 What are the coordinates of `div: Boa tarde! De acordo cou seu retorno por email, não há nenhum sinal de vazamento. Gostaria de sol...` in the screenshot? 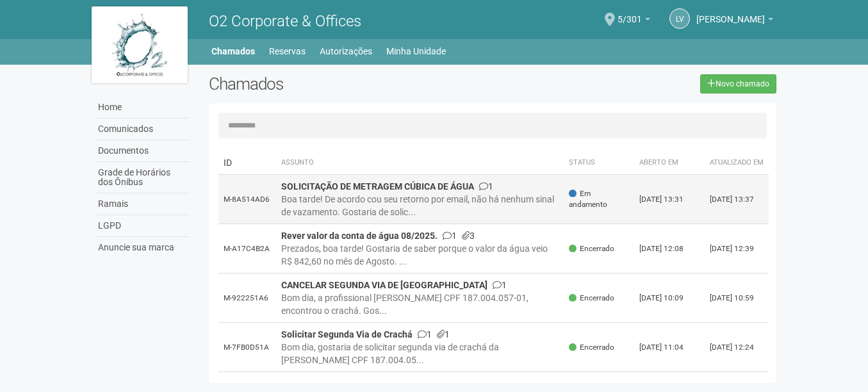 It's located at (420, 206).